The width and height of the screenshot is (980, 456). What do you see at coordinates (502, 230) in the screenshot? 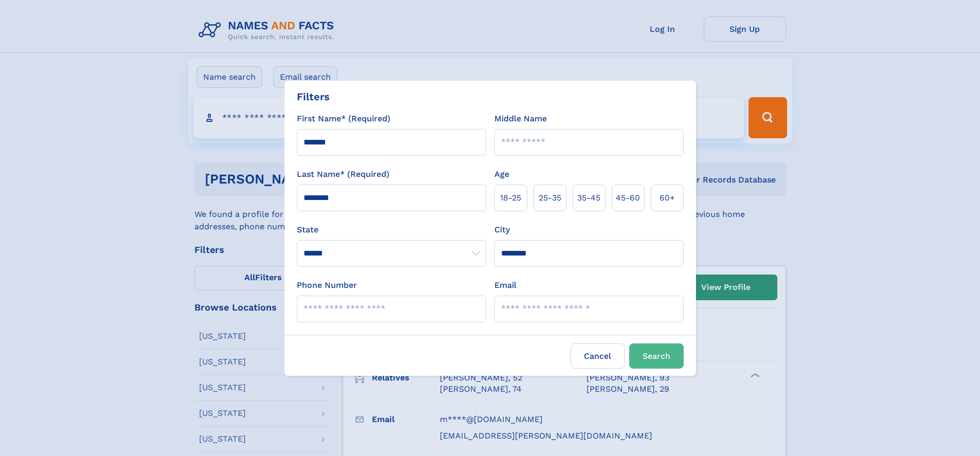
I see `label: City` at bounding box center [502, 230].